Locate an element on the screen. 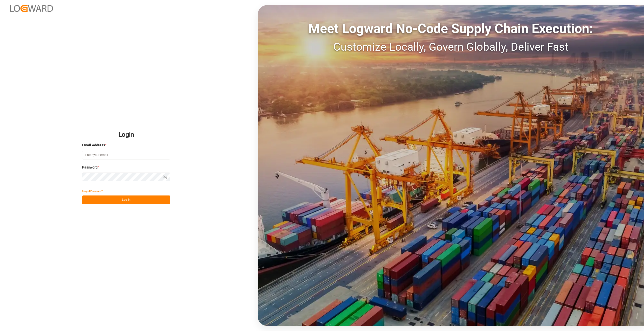 Image resolution: width=644 pixels, height=331 pixels. h2: Login is located at coordinates (126, 135).